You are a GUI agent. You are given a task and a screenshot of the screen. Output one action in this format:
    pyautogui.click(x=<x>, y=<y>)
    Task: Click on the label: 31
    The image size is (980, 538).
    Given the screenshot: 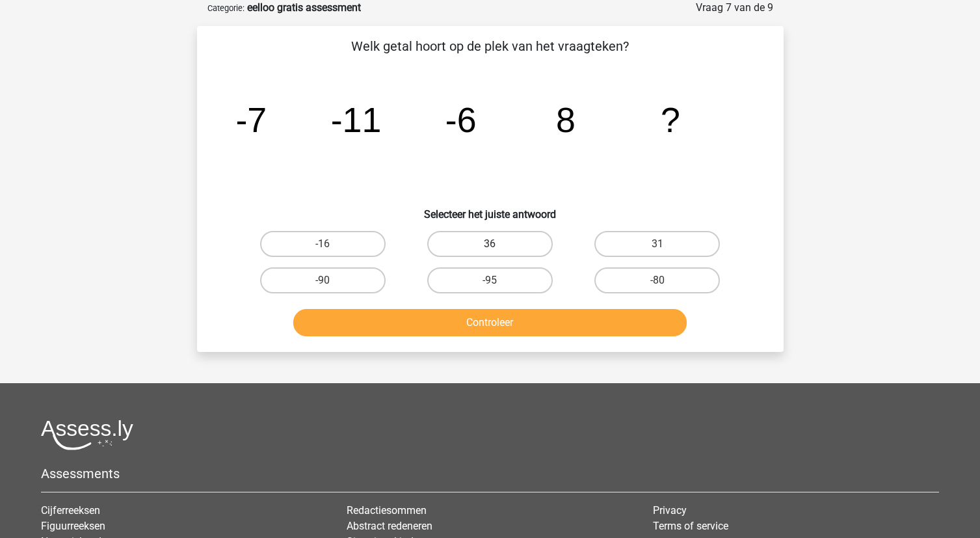 What is the action you would take?
    pyautogui.click(x=657, y=244)
    